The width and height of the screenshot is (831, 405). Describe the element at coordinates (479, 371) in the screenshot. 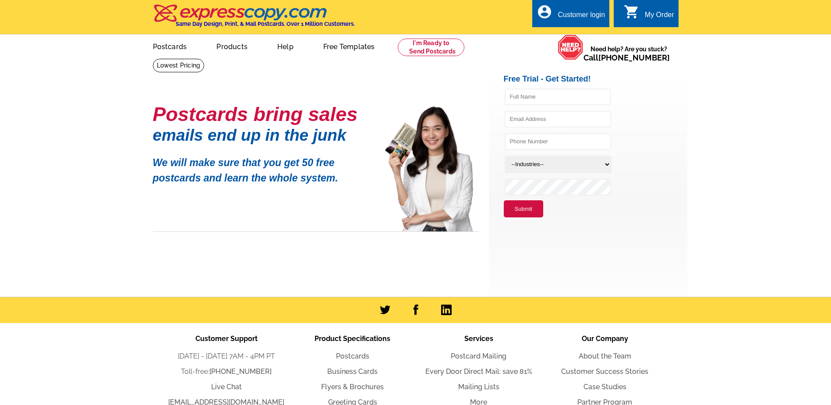

I see `a: Every Door Direct Mail: save 81%` at that location.